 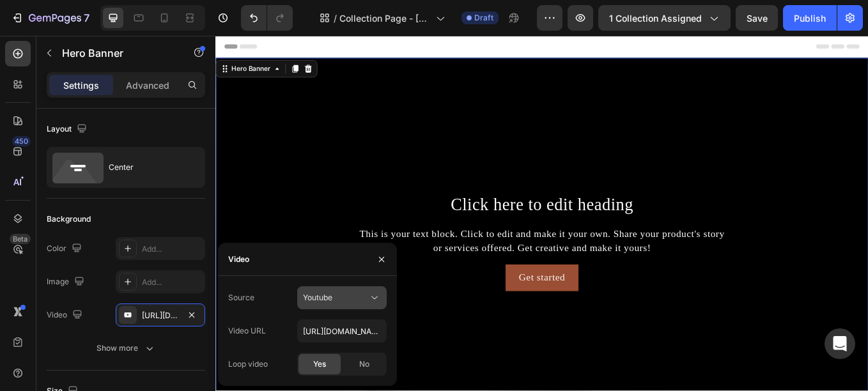 I want to click on div: Get started, so click(x=383, y=284).